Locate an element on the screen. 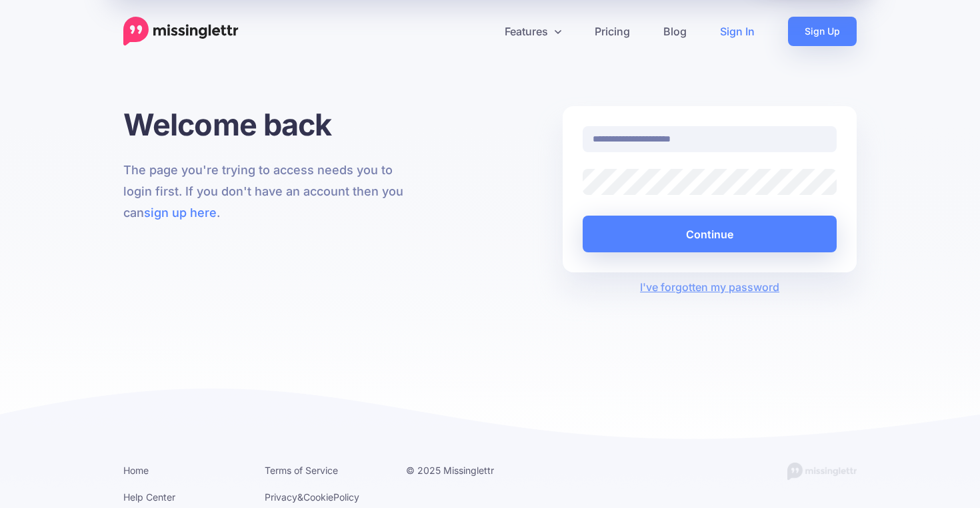  p: The page you're trying to access needs you to login first. If you don't have an account then you ... is located at coordinates (270, 191).